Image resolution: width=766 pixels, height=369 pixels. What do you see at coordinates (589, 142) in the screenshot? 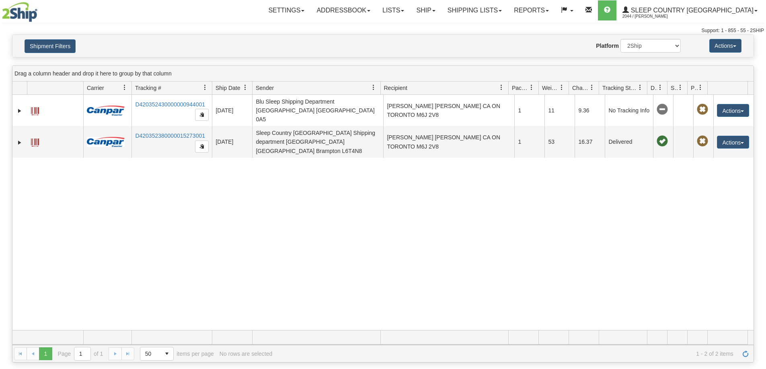
I see `td: 16.37` at bounding box center [589, 142].